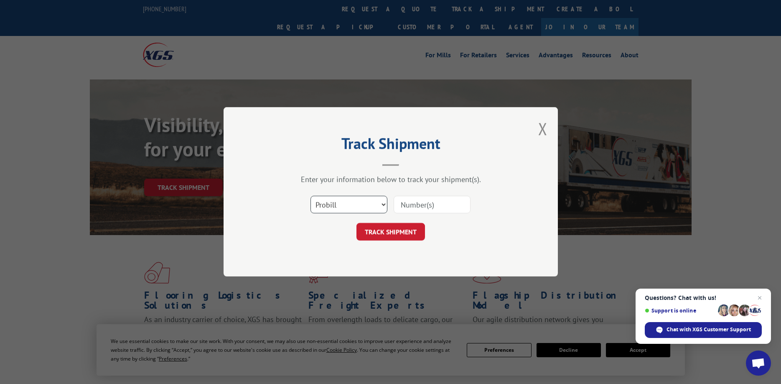  I want to click on input: Number(s), so click(432, 205).